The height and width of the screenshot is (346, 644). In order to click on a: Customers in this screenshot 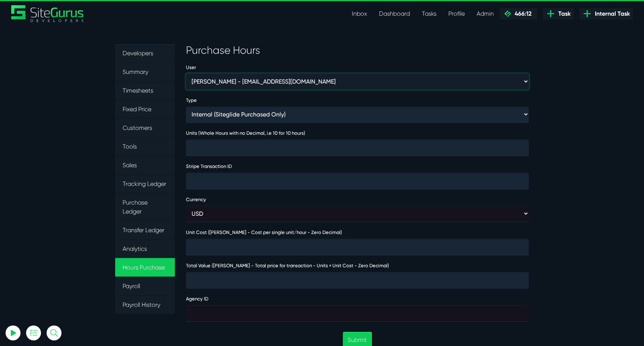, I will do `click(145, 128)`.